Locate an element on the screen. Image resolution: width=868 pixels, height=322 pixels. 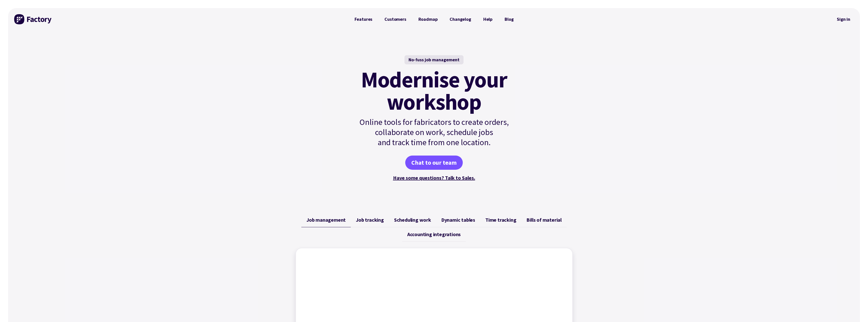
span: Time tracking is located at coordinates (501, 220).